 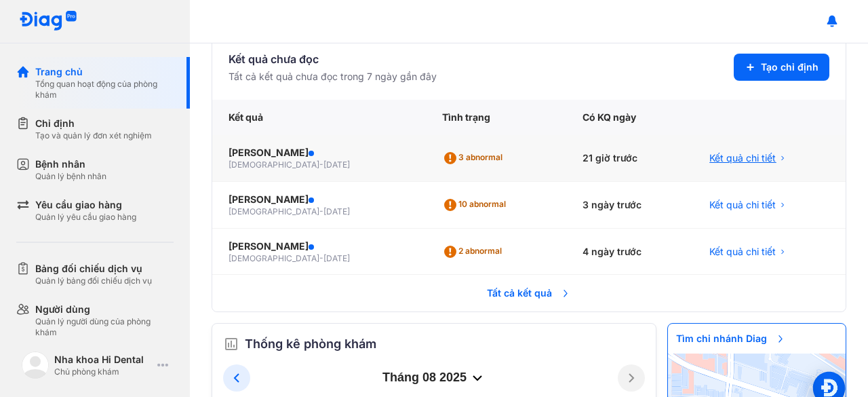 What do you see at coordinates (781, 67) in the screenshot?
I see `button: Tạo chỉ định` at bounding box center [781, 67].